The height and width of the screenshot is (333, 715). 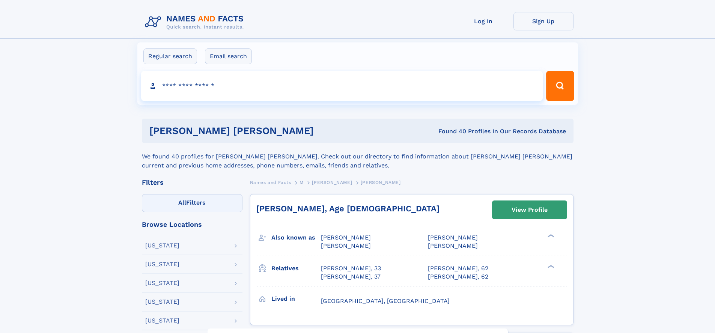 I want to click on h3: Also known as, so click(x=296, y=237).